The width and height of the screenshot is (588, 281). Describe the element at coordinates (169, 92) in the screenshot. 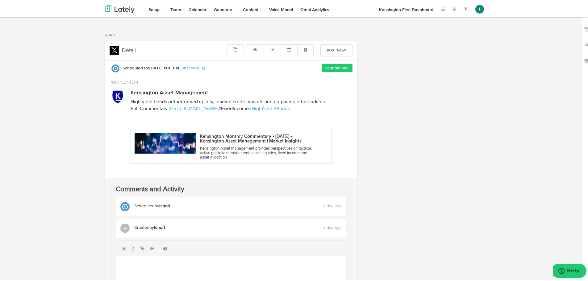

I see `strong: Kensington Asset Management` at that location.